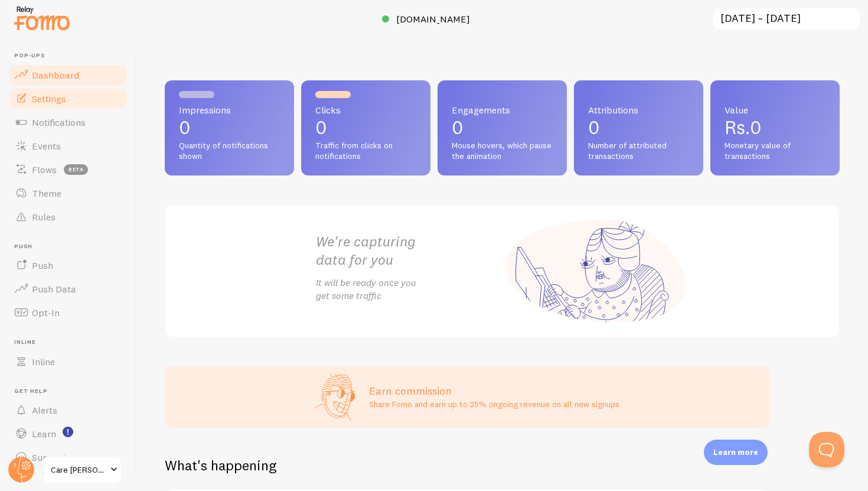 The width and height of the screenshot is (868, 491). What do you see at coordinates (638, 151) in the screenshot?
I see `span: Number of attributed transactions` at bounding box center [638, 151].